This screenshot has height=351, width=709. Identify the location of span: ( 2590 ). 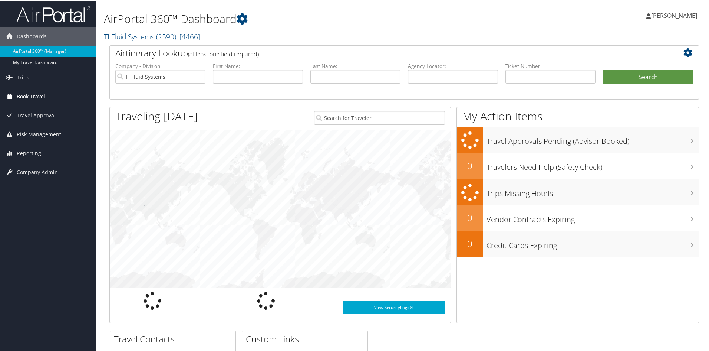
(166, 36).